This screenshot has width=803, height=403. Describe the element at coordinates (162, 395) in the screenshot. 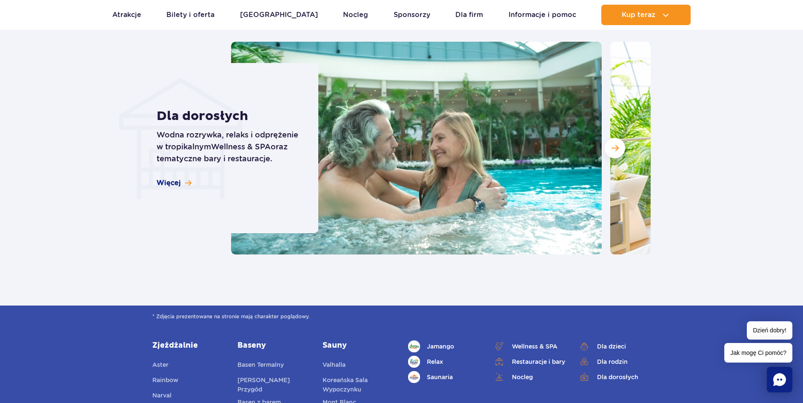

I see `span: Narval` at that location.